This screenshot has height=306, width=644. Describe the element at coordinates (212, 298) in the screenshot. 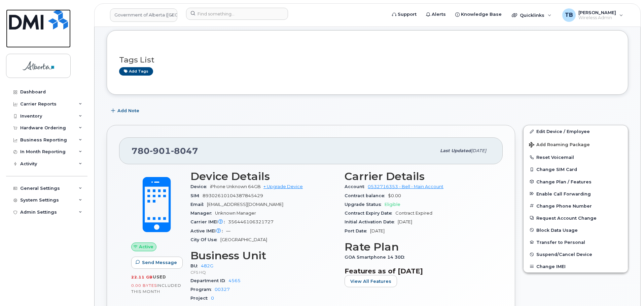

I see `a: 0` at that location.